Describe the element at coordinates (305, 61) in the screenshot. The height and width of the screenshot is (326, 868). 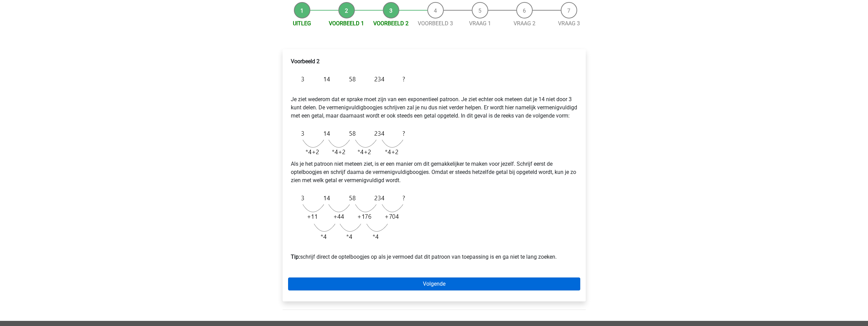
I see `b: Voorbeeld 2` at that location.